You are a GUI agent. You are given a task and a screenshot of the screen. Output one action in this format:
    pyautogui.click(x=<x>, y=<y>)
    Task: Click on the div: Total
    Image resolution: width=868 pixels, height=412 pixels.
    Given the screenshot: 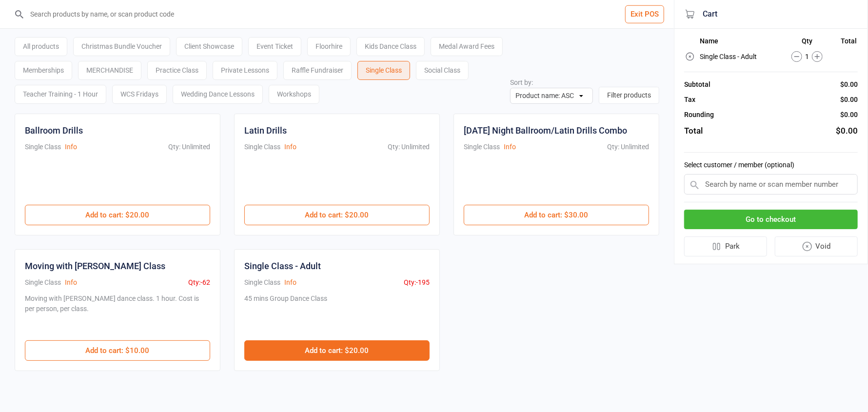 What is the action you would take?
    pyautogui.click(x=693, y=131)
    